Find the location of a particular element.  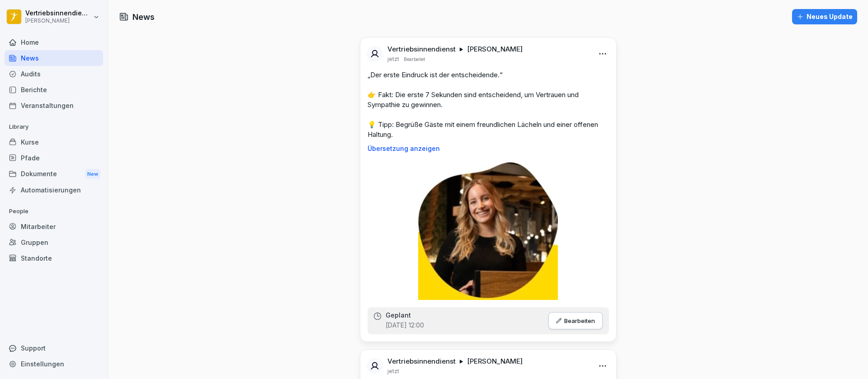

div: Audits is located at coordinates (54, 74).